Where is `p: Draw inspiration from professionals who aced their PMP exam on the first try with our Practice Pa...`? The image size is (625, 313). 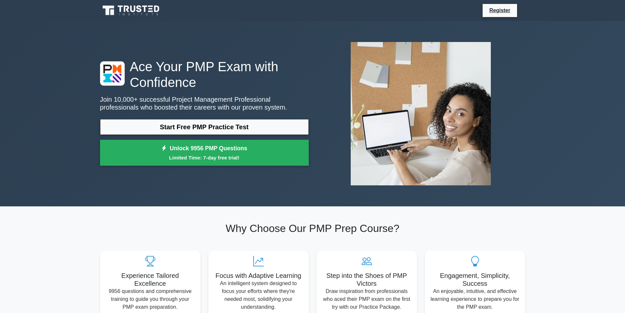
p: Draw inspiration from professionals who aced their PMP exam on the first try with our Practice Pa... is located at coordinates (367, 299).